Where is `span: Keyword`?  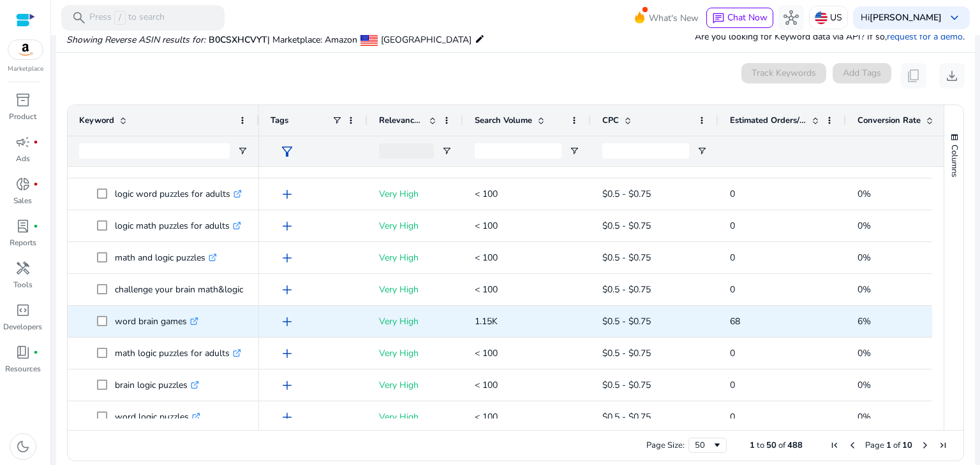
span: Keyword is located at coordinates (96, 121).